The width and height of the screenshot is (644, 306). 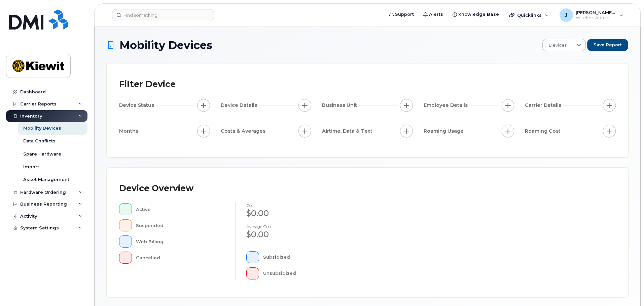 What do you see at coordinates (180, 225) in the screenshot?
I see `div: Suspended` at bounding box center [180, 225].